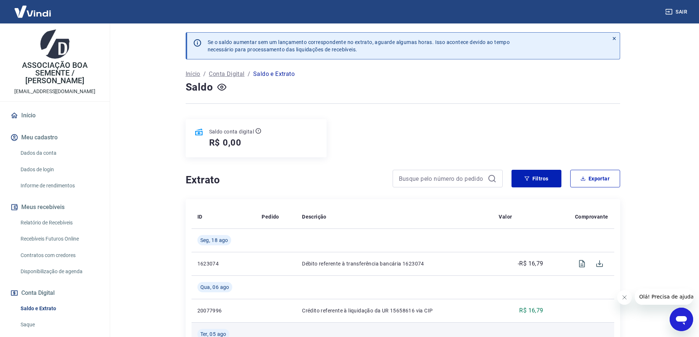 The width and height of the screenshot is (699, 337). I want to click on a: Dados da conta, so click(59, 153).